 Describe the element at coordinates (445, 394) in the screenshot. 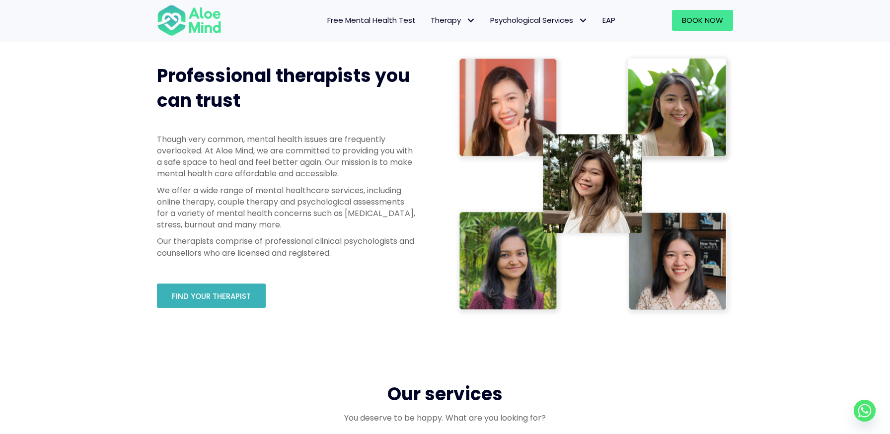

I see `span: Our services` at that location.